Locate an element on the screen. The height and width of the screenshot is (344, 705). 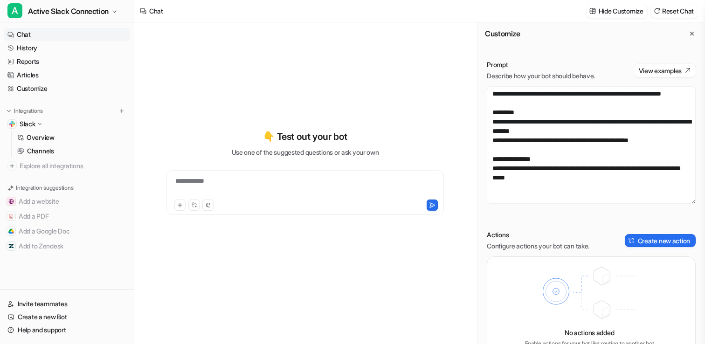
button: Close flyout is located at coordinates (692, 34).